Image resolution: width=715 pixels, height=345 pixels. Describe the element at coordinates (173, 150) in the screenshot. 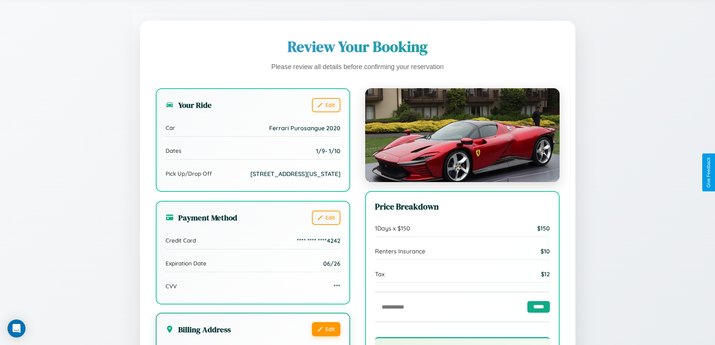

I see `span: Dates` at that location.